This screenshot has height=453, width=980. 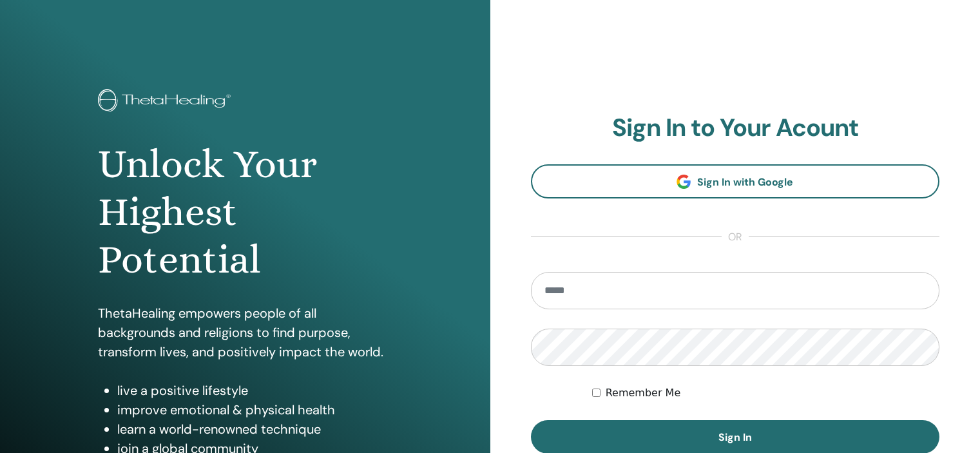 I want to click on label: Remember Me, so click(x=643, y=393).